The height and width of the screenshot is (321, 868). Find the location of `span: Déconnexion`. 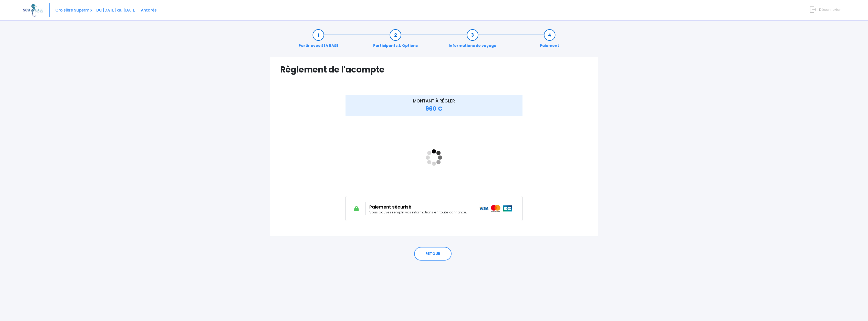

span: Déconnexion is located at coordinates (830, 10).